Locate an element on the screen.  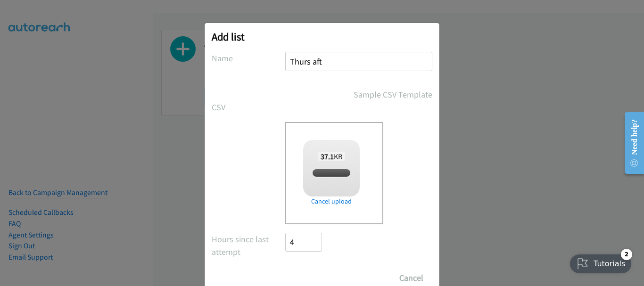
label: Name is located at coordinates (248, 58).